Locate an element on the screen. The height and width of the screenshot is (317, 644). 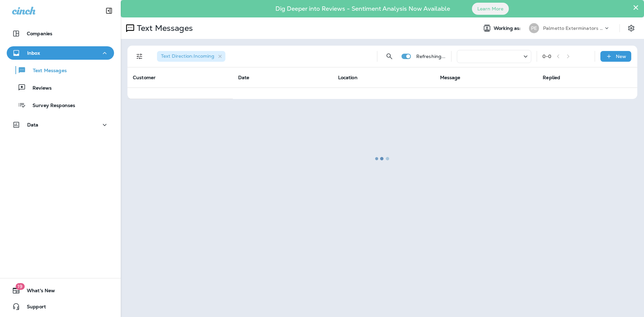
button: Support is located at coordinates (60, 307).